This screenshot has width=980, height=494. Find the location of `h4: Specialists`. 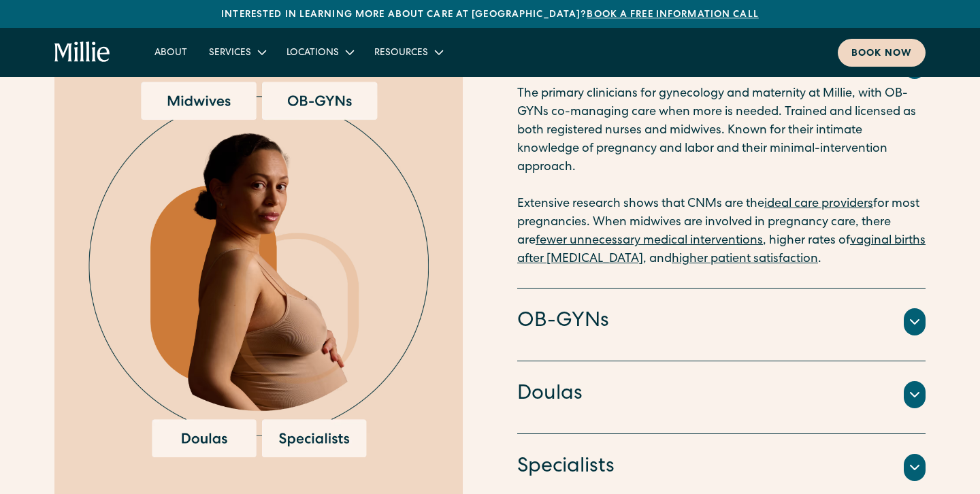

h4: Specialists is located at coordinates (566, 468).